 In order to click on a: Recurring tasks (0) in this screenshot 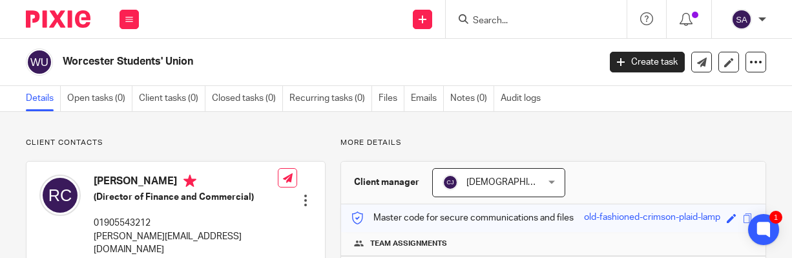, I will do `click(331, 98)`.